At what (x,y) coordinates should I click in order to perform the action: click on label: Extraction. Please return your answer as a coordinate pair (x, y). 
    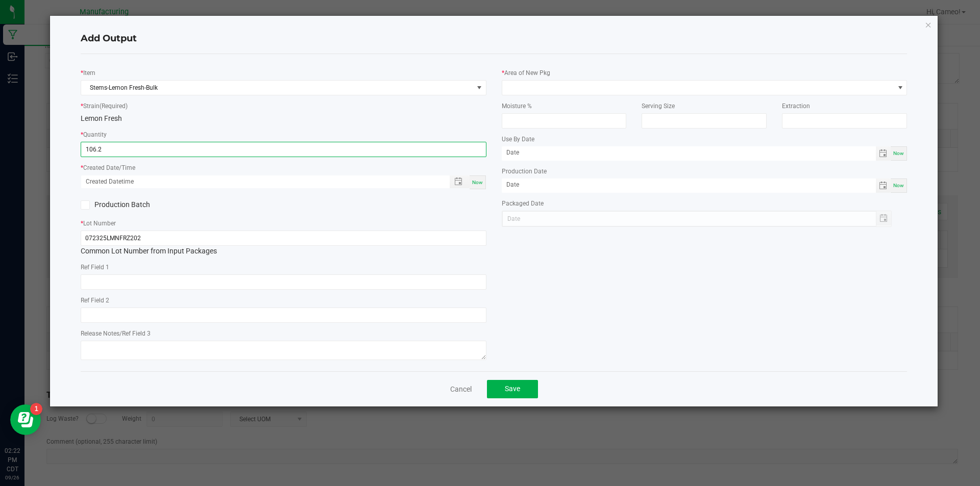
    Looking at the image, I should click on (796, 106).